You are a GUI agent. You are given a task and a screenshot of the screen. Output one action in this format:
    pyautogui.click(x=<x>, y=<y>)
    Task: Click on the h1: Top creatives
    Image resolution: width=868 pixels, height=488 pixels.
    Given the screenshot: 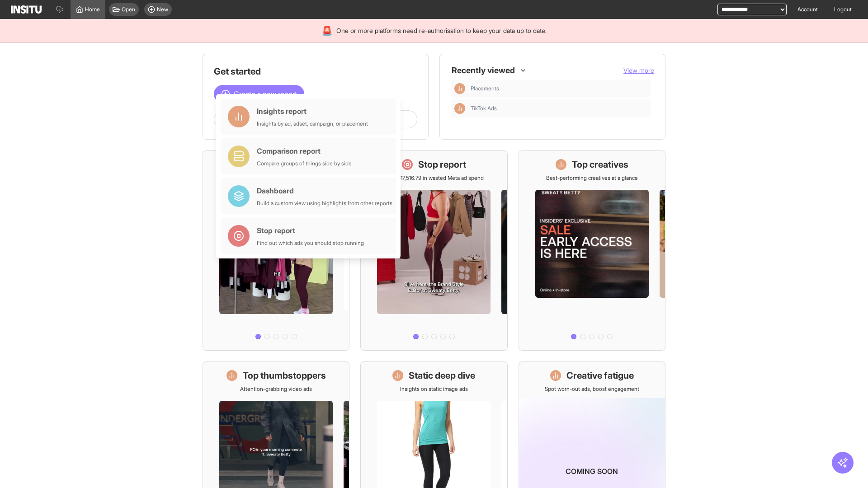 What is the action you would take?
    pyautogui.click(x=599, y=164)
    